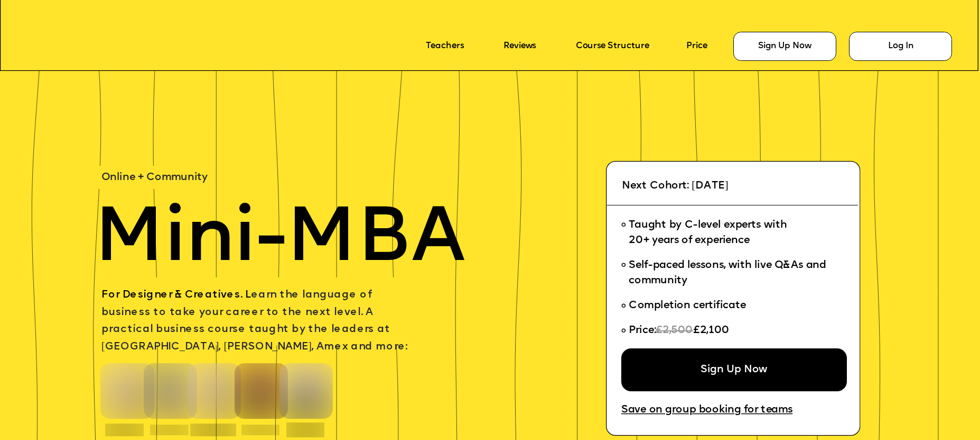  I want to click on span: earn the language of business to take your career to the next level. A practical business course ..., so click(254, 321).